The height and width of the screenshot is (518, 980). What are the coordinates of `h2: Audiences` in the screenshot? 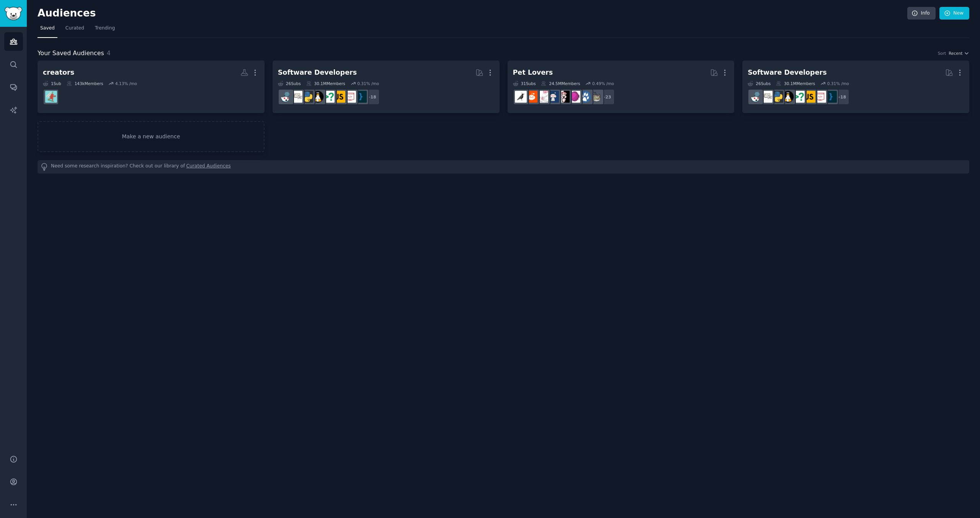 It's located at (473, 13).